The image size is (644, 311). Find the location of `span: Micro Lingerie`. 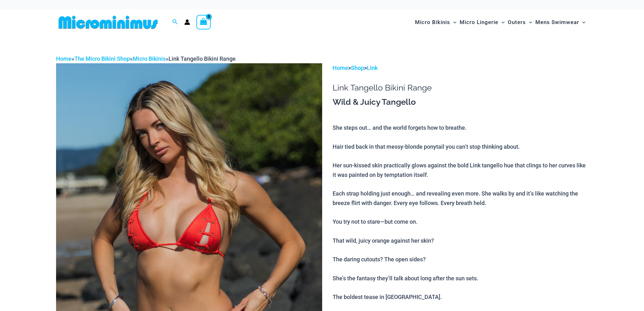

span: Micro Lingerie is located at coordinates (479, 22).